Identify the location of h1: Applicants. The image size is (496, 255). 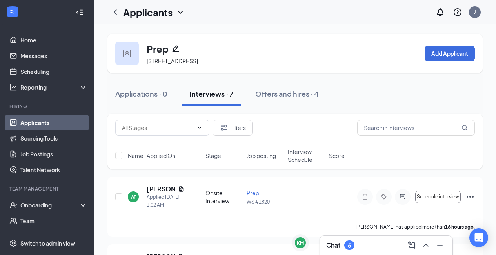
(148, 12).